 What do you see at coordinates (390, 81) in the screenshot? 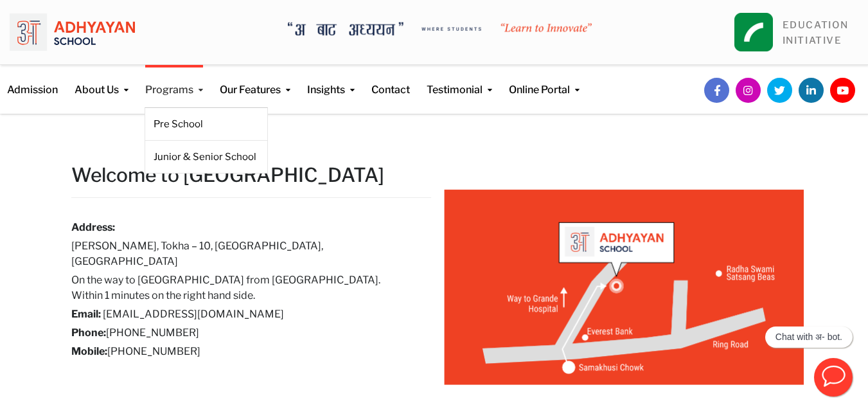
I see `a: Contact` at bounding box center [390, 81].